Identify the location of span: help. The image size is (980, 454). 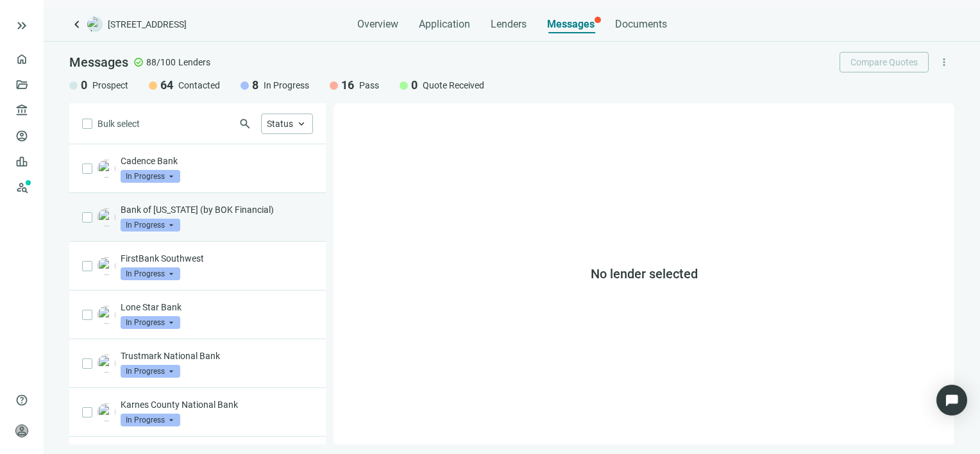
(22, 400).